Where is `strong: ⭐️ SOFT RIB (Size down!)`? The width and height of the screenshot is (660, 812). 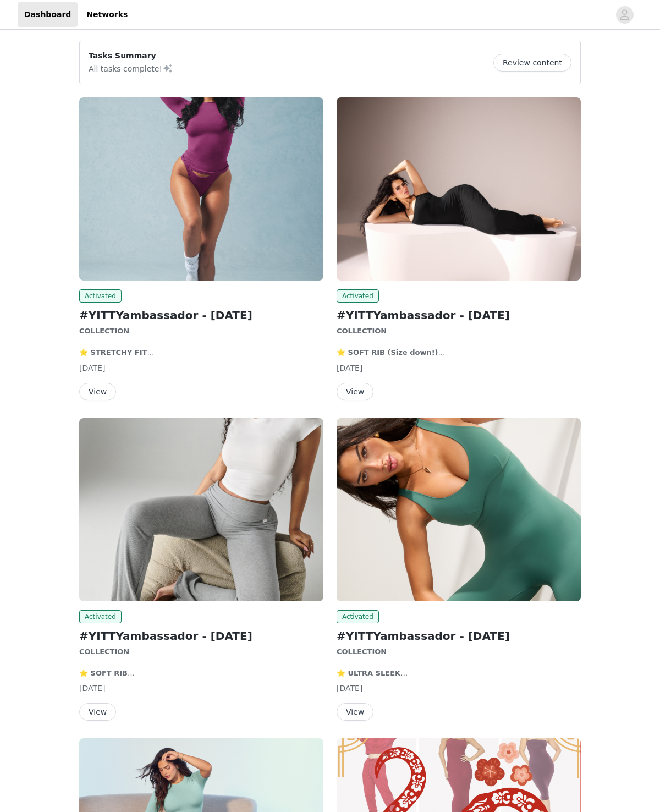
strong: ⭐️ SOFT RIB (Size down!) is located at coordinates (391, 352).